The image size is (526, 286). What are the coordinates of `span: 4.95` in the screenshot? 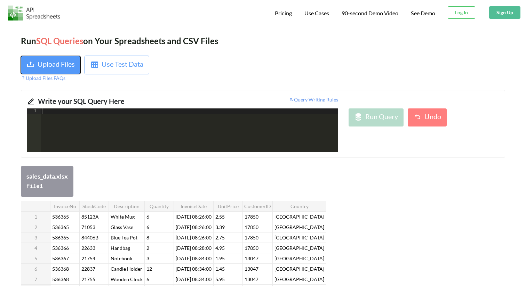 It's located at (220, 248).